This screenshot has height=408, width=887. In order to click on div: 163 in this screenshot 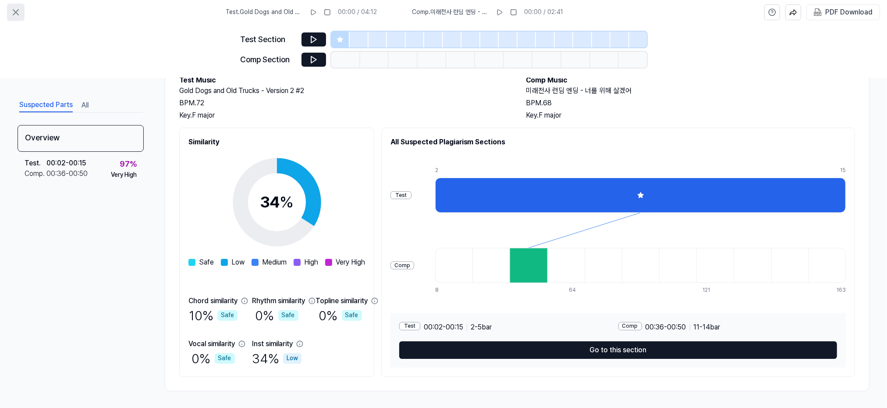, I will do `click(841, 290)`.